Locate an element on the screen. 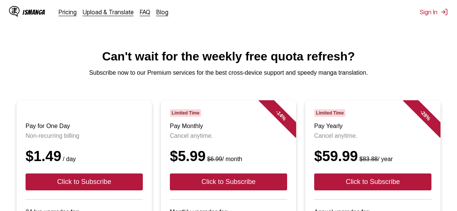 This screenshot has height=211, width=457. div: $59.99 is located at coordinates (372, 156).